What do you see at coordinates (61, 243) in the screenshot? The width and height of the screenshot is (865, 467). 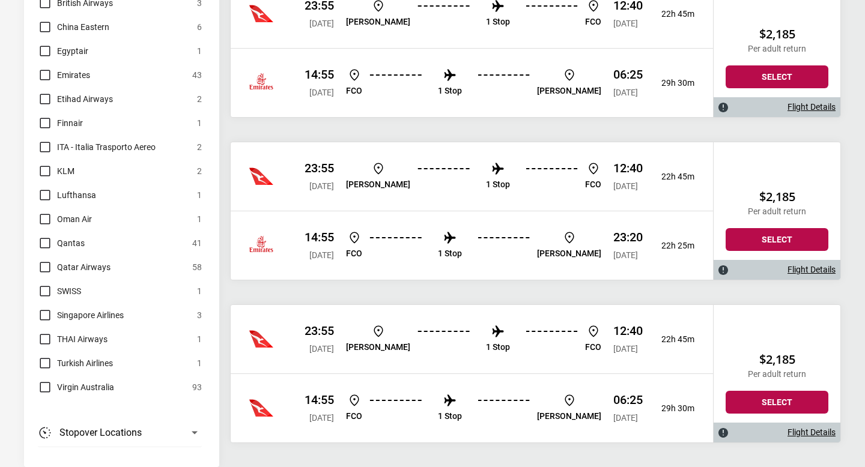 I see `label: Qantas` at bounding box center [61, 243].